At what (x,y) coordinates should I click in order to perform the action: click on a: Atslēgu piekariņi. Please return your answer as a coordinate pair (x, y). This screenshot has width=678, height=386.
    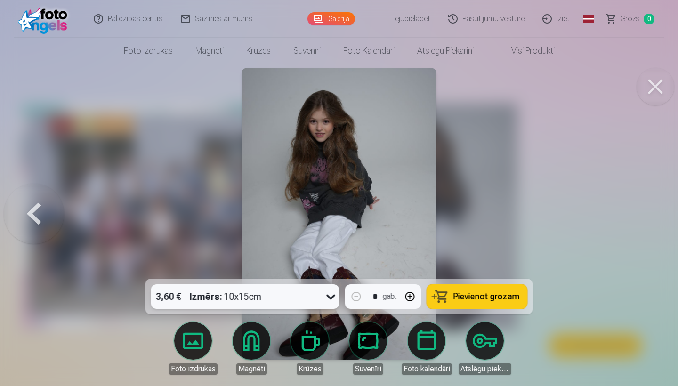
    Looking at the image, I should click on (445, 51).